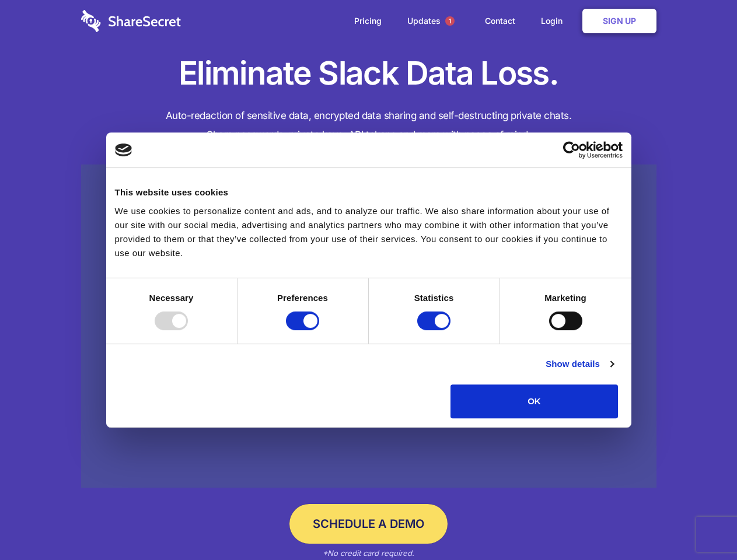 Image resolution: width=737 pixels, height=560 pixels. Describe the element at coordinates (450, 21) in the screenshot. I see `span: 1` at that location.